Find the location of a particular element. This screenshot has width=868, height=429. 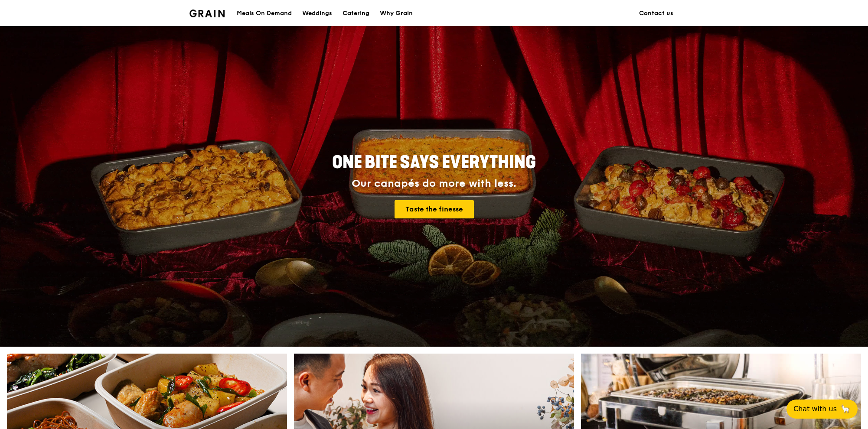

span: Chat with us is located at coordinates (815, 409).